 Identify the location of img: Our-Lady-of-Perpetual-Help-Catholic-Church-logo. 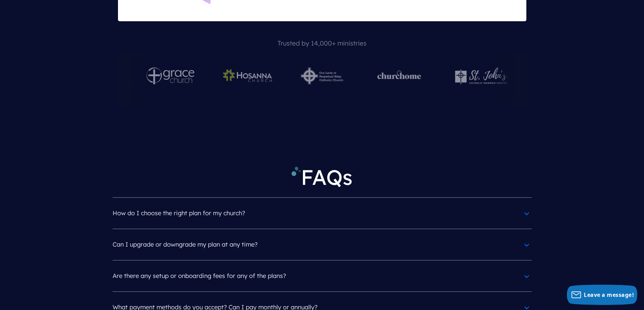
(321, 76).